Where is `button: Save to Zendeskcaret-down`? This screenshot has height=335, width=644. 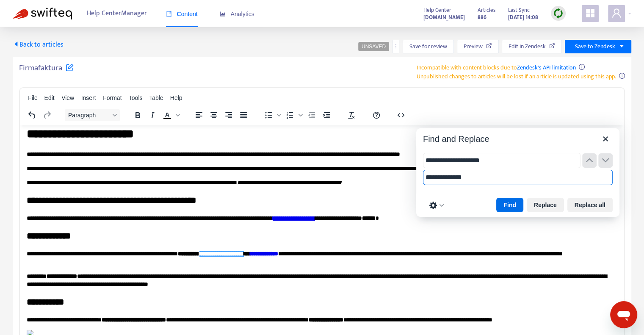 button: Save to Zendeskcaret-down is located at coordinates (598, 46).